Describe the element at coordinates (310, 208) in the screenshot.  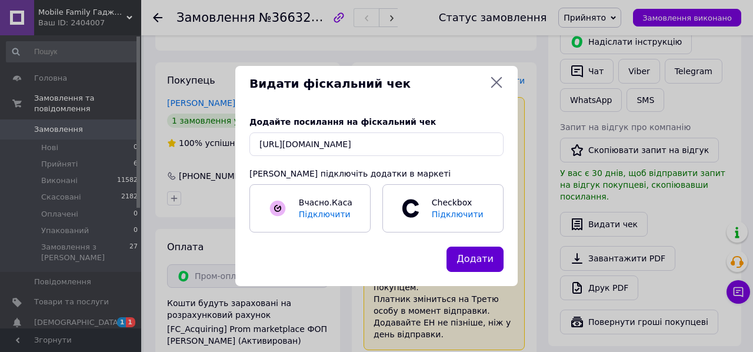
I see `a: Вчасно.КасаПідключити` at that location.